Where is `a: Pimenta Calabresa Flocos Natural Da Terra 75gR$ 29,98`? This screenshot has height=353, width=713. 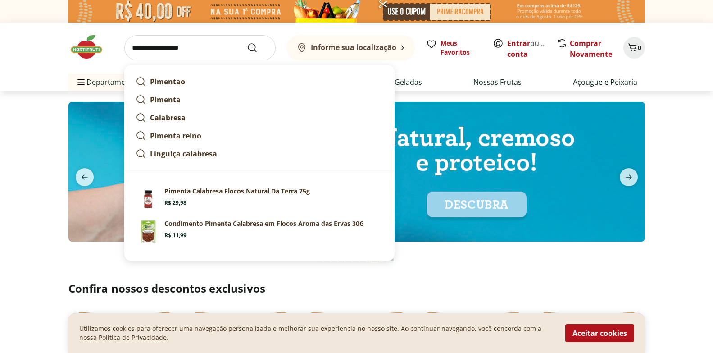
a: Pimenta Calabresa Flocos Natural Da Terra 75gR$ 29,98 is located at coordinates (259, 199).